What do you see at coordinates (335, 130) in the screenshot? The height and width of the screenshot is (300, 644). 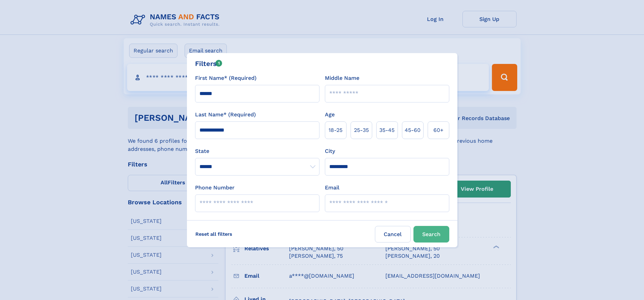 I see `span: 18‑25` at bounding box center [335, 130].